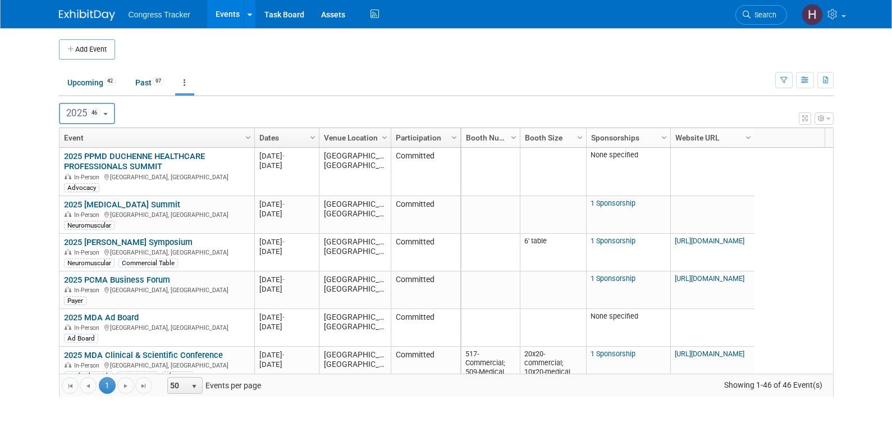  What do you see at coordinates (158, 81) in the screenshot?
I see `span: 97` at bounding box center [158, 81].